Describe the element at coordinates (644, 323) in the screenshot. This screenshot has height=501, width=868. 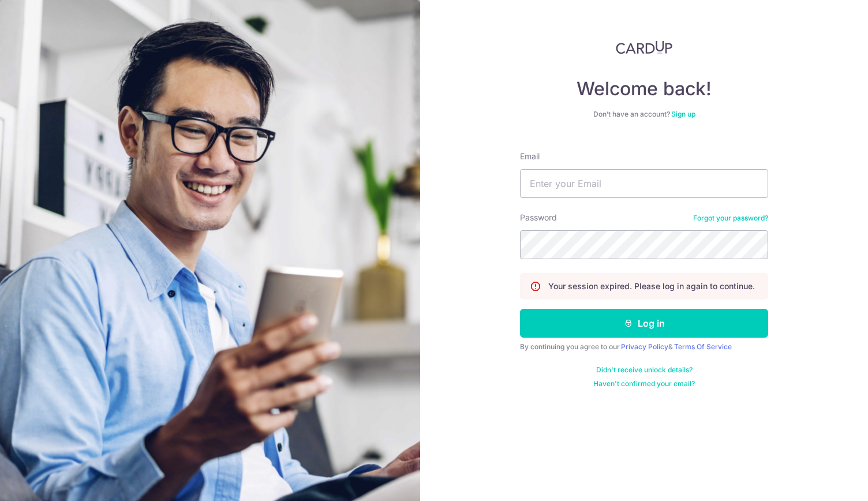
I see `button: Log in` at that location.